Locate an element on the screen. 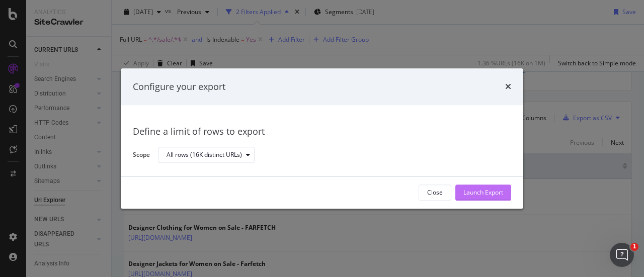 This screenshot has width=644, height=277. div: modal is located at coordinates (322, 138).